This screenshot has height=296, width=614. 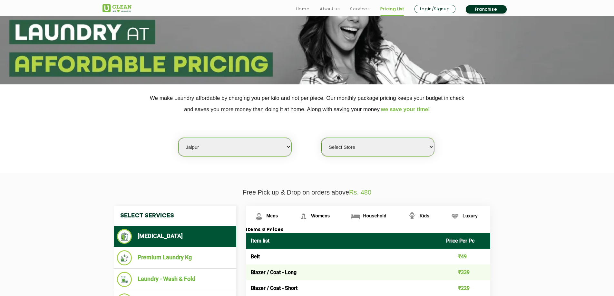 What do you see at coordinates (486, 9) in the screenshot?
I see `a: Franchise` at bounding box center [486, 9].